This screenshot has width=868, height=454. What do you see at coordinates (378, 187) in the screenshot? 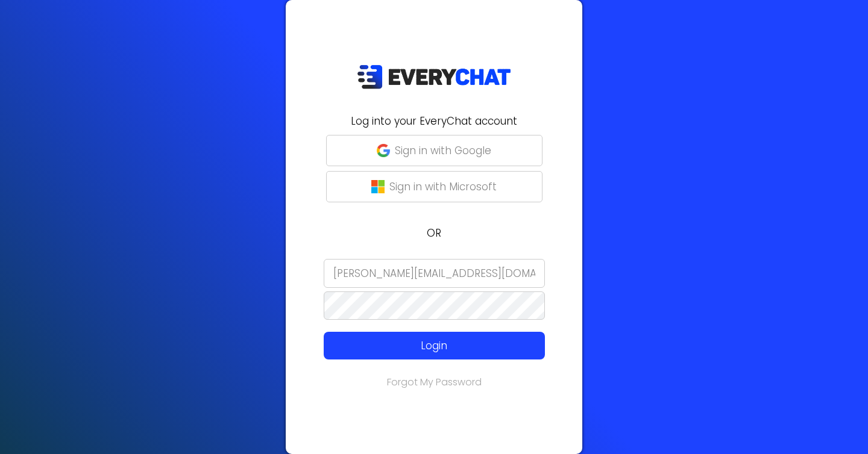
I see `img: microsoft-logo.png` at bounding box center [378, 187].